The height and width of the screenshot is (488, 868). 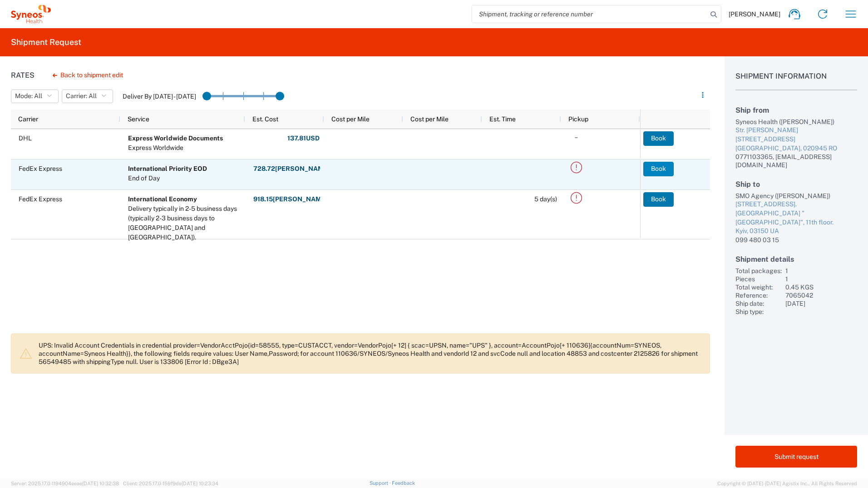 I want to click on a: Feedback, so click(x=403, y=483).